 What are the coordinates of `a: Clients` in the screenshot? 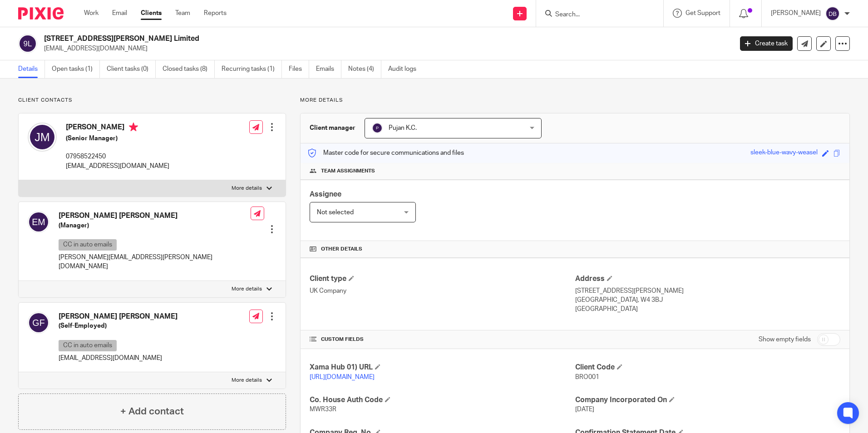 It's located at (151, 13).